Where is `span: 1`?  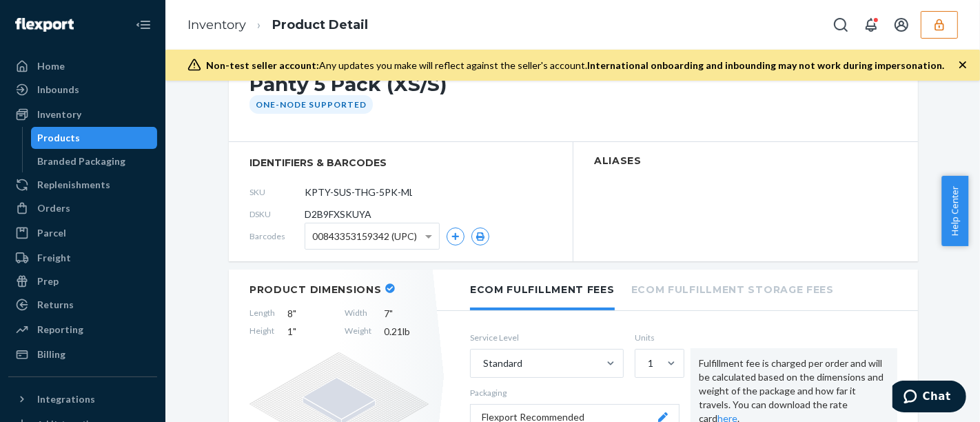
span: 1 is located at coordinates (309, 332).